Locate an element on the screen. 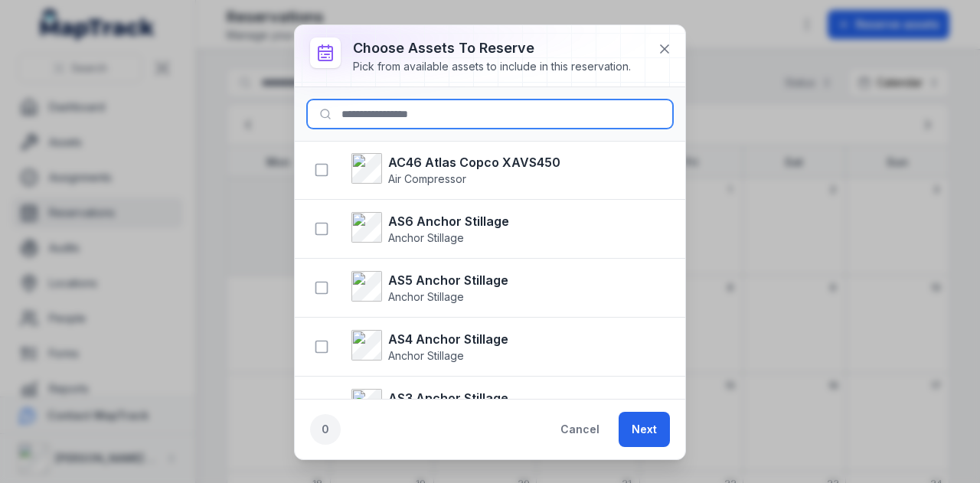  strong: AC46 Atlas Copco XAVS450 is located at coordinates (474, 162).